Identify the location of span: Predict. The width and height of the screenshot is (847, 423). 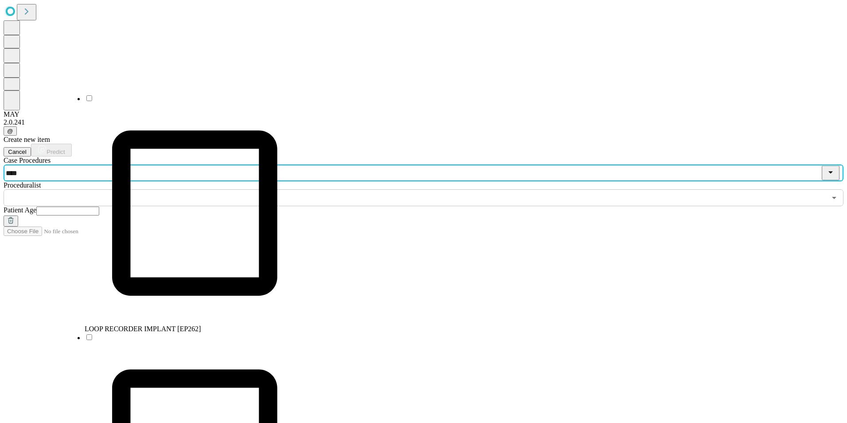
(55, 152).